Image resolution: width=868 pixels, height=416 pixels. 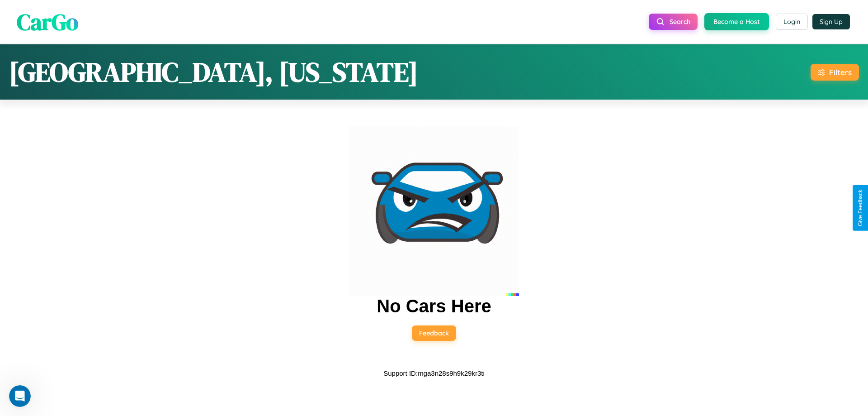 I want to click on button: Search, so click(x=673, y=22).